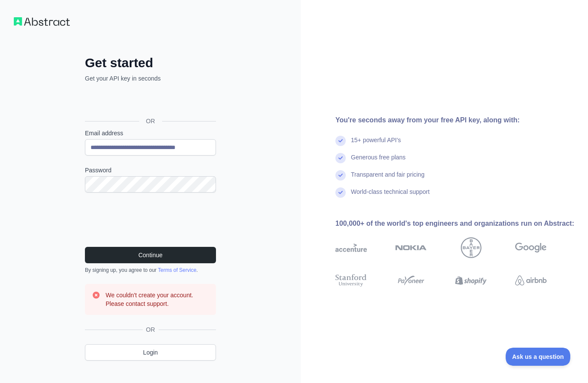 Image resolution: width=588 pixels, height=383 pixels. What do you see at coordinates (150, 78) in the screenshot?
I see `p: Get your API key in seconds` at bounding box center [150, 78].